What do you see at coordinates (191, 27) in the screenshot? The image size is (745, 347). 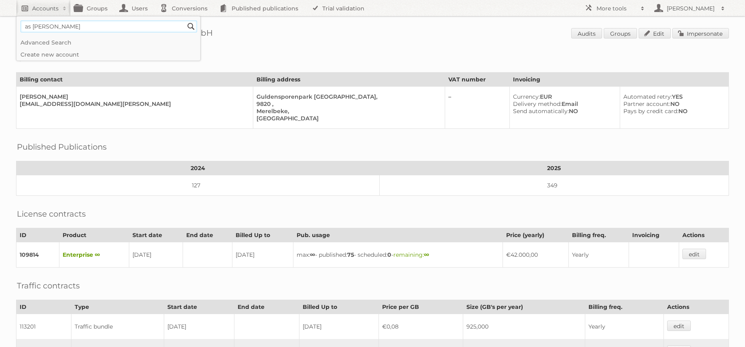 I see `input: Search` at bounding box center [191, 27].